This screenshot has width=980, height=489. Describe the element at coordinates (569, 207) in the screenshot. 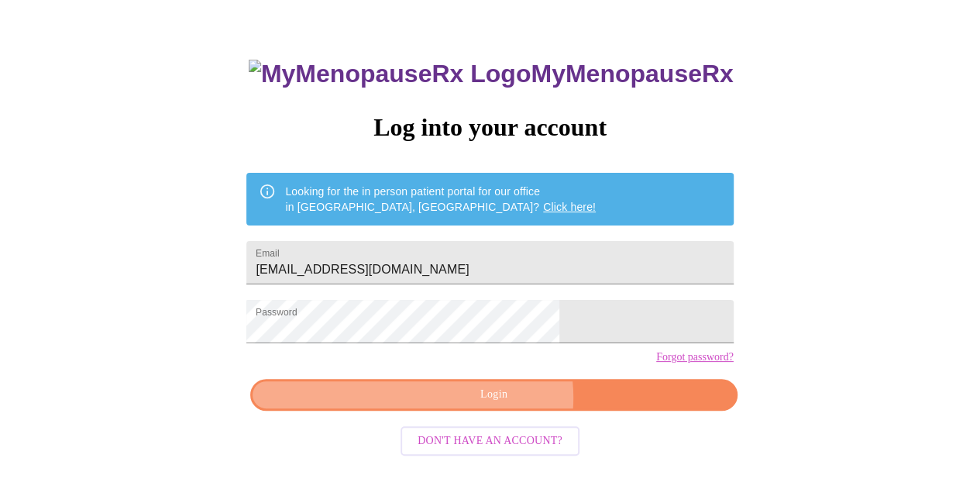

I see `a: Click here!` at that location.